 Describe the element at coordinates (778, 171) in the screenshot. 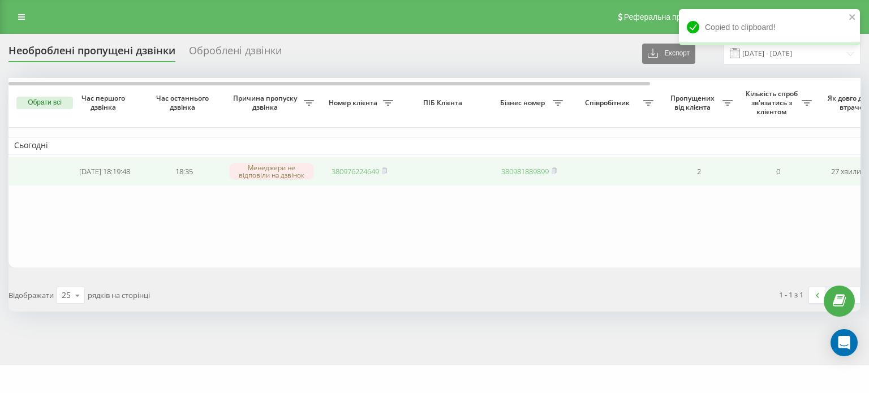

I see `td: 0` at that location.